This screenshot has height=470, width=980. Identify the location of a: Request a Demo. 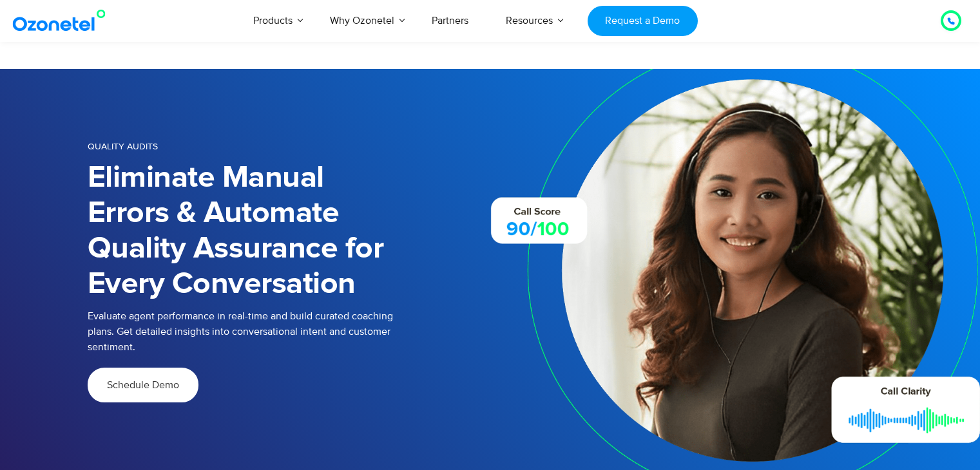
(643, 20).